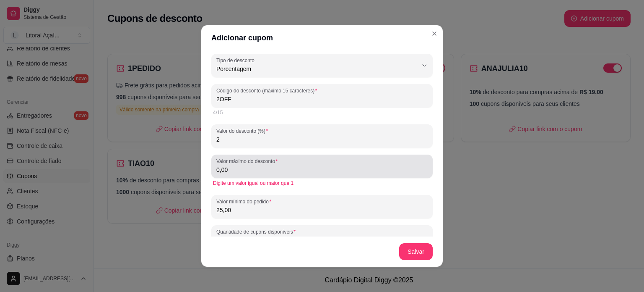  I want to click on header: Adicionar cupom, so click(322, 38).